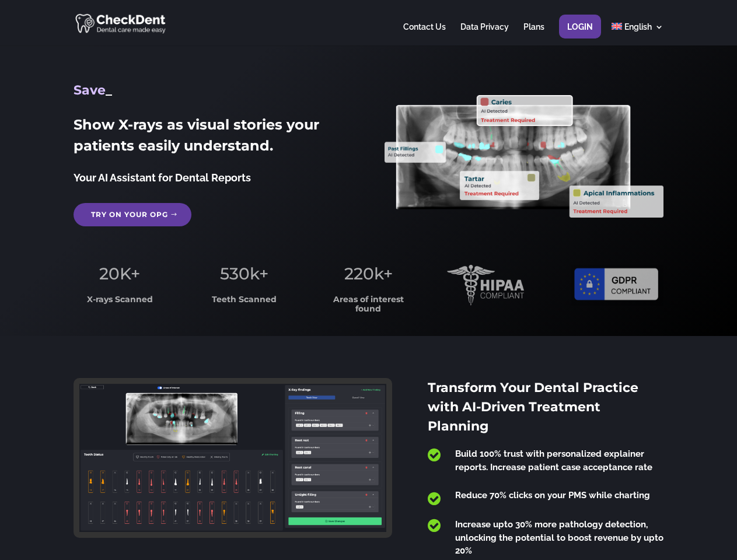 This screenshot has height=560, width=737. What do you see at coordinates (637, 34) in the screenshot?
I see `a: English` at bounding box center [637, 34].